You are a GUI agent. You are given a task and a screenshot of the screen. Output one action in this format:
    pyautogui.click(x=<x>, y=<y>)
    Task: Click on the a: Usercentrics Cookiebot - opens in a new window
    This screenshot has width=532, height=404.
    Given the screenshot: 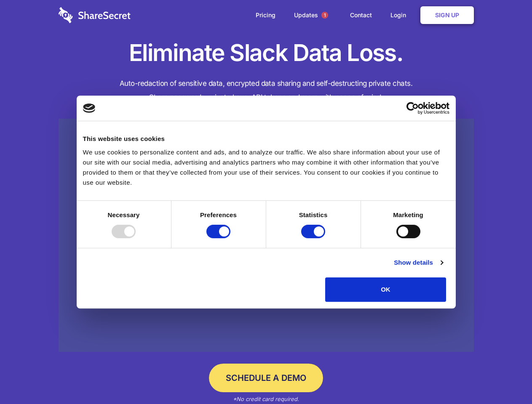 What is the action you would take?
    pyautogui.click(x=413, y=108)
    